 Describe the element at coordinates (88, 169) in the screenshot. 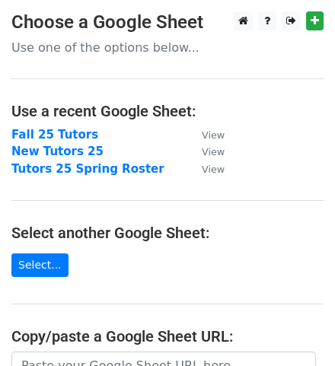

I see `a: Tutors 25 Spring Roster` at that location.